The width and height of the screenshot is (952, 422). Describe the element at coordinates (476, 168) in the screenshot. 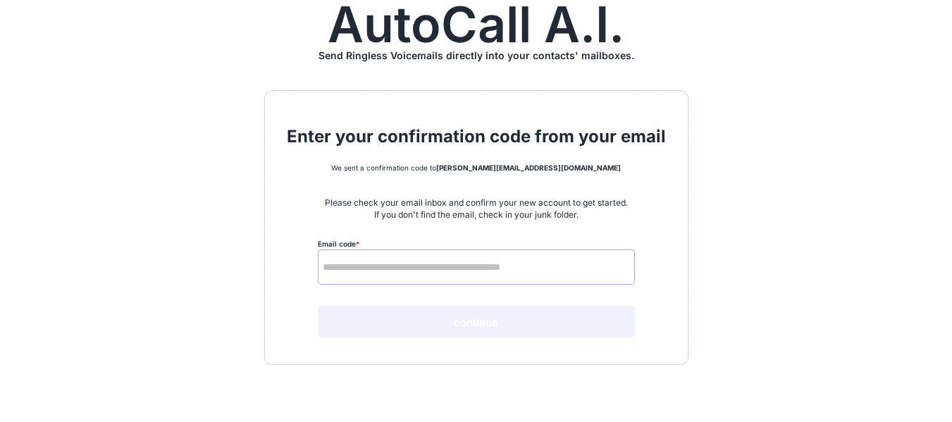

I see `div: We sent a confirmation code to` at that location.